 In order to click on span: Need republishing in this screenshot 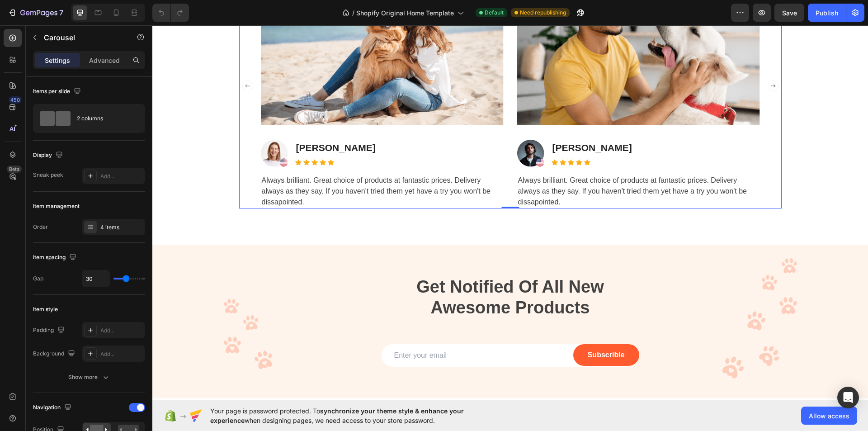, I will do `click(543, 13)`.